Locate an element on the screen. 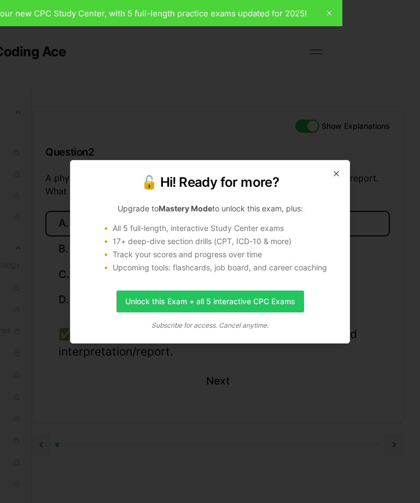 The image size is (420, 503). li: 🔸 Track your scores and progress over time is located at coordinates (219, 255).